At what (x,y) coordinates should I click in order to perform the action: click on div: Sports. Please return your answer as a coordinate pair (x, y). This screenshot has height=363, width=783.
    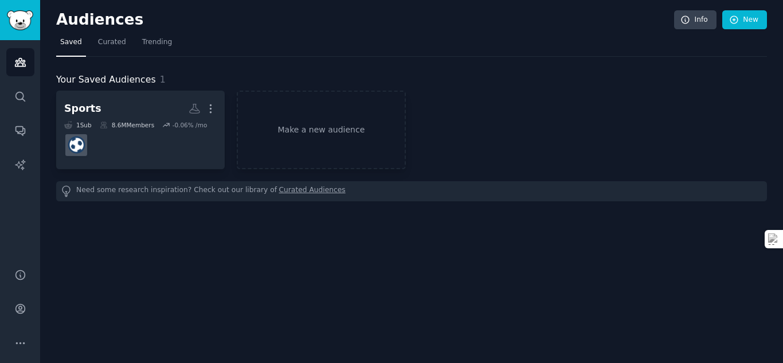
    Looking at the image, I should click on (83, 108).